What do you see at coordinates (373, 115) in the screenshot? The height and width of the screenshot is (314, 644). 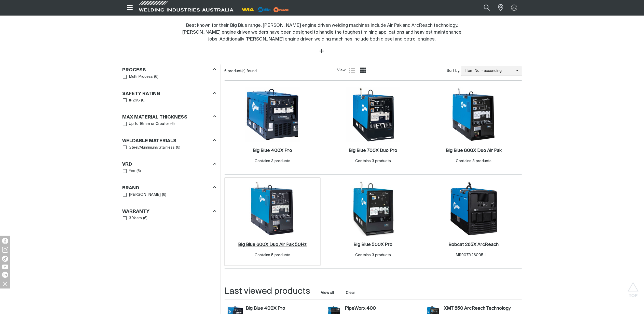 I see `img: Big Blue 700X Duo Pro` at bounding box center [373, 115].